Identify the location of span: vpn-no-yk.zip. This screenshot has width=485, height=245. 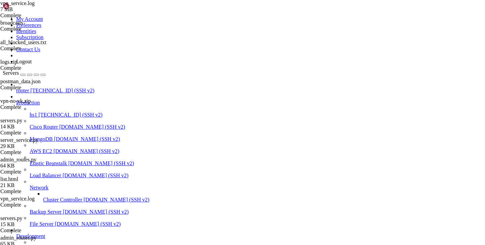
(16, 101).